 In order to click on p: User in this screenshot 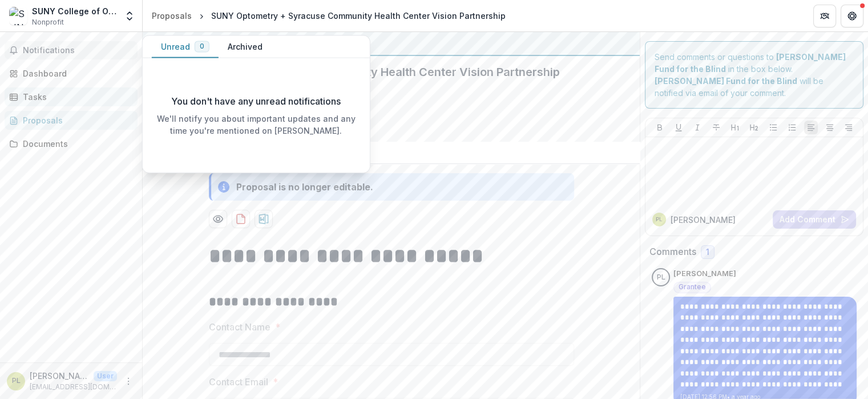, I will do `click(105, 376)`.